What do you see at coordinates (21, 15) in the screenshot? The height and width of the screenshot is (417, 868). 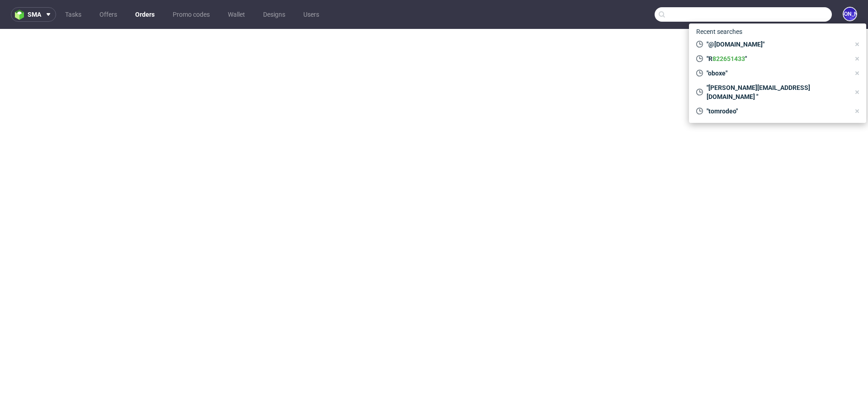 I see `img: logo` at bounding box center [21, 15].